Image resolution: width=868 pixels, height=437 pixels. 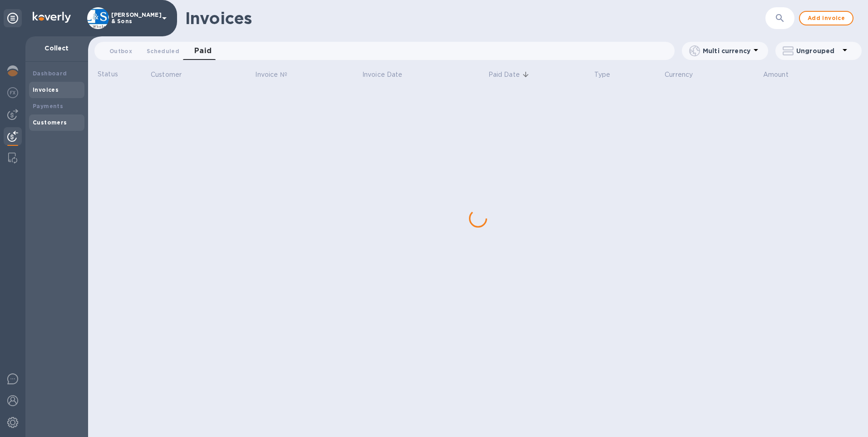 I want to click on div: Unpin categories, so click(x=13, y=18).